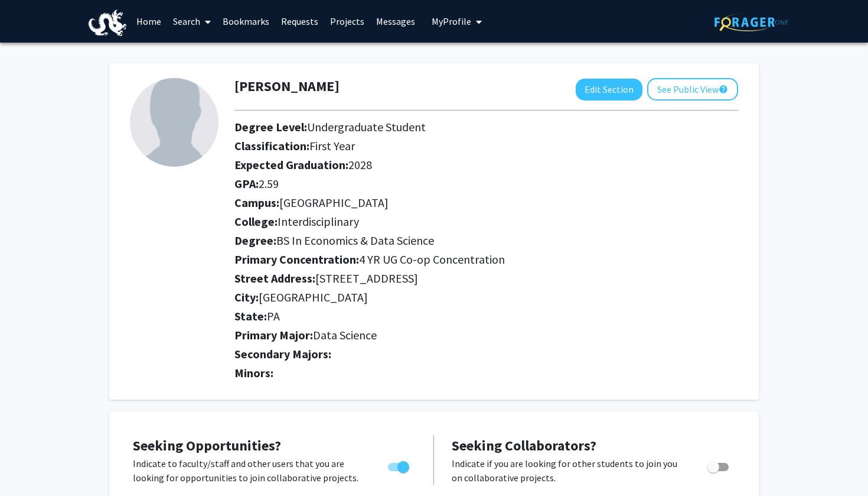  I want to click on span: 4 YR UG Co-op Concentration, so click(432, 259).